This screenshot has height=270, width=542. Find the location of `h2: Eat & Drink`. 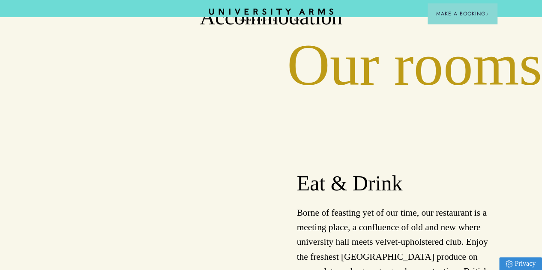

h2: Eat & Drink is located at coordinates (397, 184).